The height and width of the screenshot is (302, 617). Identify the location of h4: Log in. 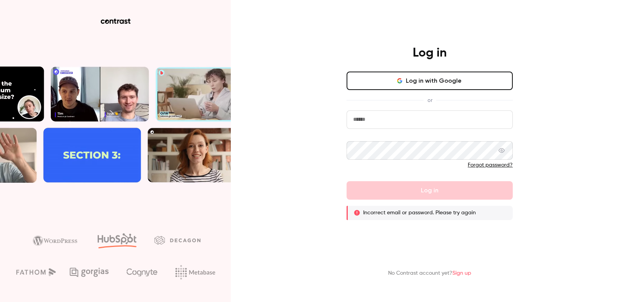
(430, 53).